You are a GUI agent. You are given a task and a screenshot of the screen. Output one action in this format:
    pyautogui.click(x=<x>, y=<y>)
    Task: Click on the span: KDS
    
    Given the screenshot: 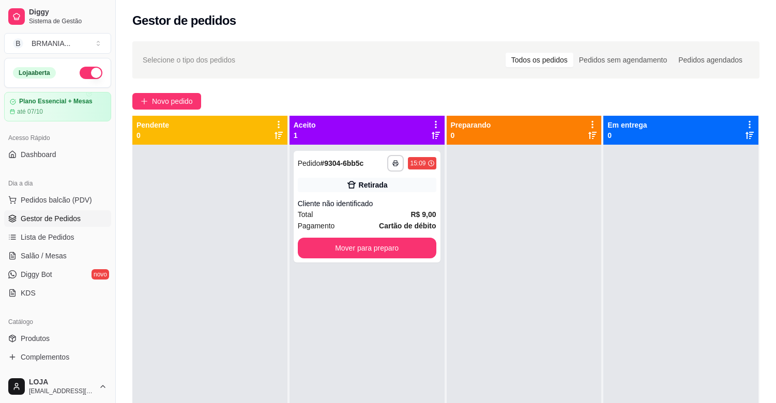 What is the action you would take?
    pyautogui.click(x=28, y=293)
    